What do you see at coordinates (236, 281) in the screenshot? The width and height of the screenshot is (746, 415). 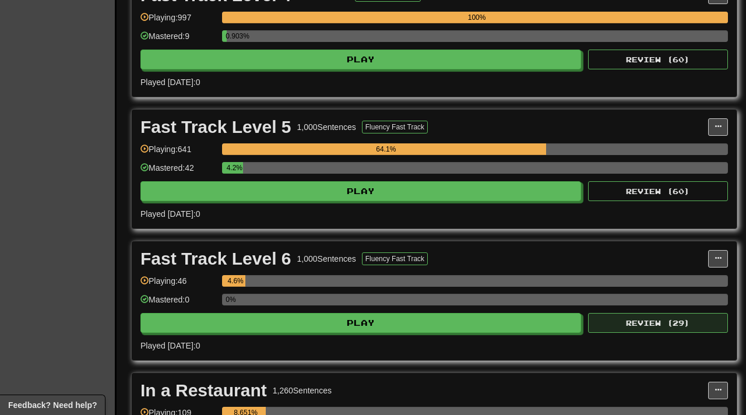 I see `div: 4.6%` at bounding box center [236, 281].